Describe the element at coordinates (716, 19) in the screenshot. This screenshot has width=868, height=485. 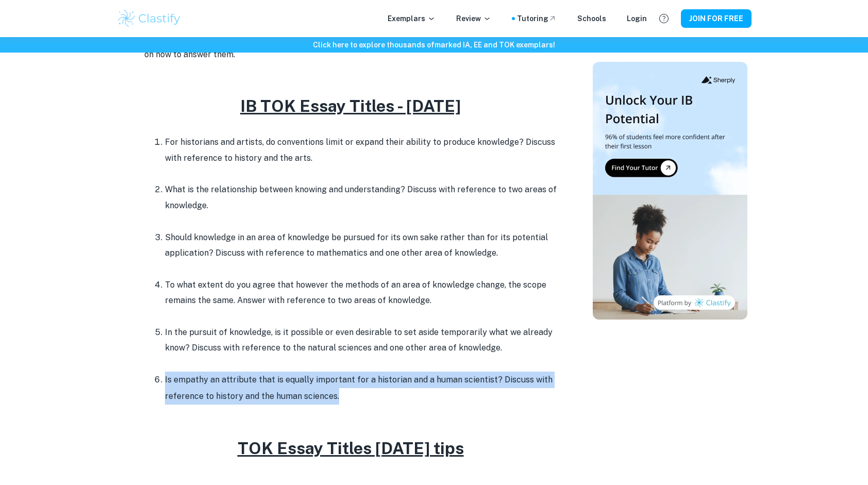
I see `button: JOIN FOR FREE` at that location.